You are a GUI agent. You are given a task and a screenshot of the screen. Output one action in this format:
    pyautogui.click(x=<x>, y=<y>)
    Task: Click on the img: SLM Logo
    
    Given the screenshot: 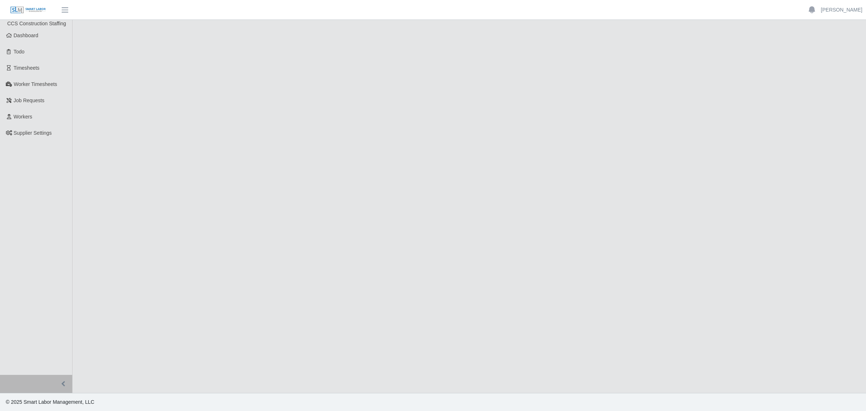 What is the action you would take?
    pyautogui.click(x=28, y=10)
    